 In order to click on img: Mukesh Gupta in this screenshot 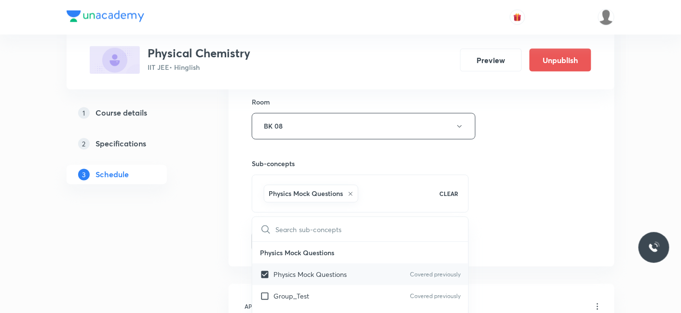, I will do `click(606, 17)`.